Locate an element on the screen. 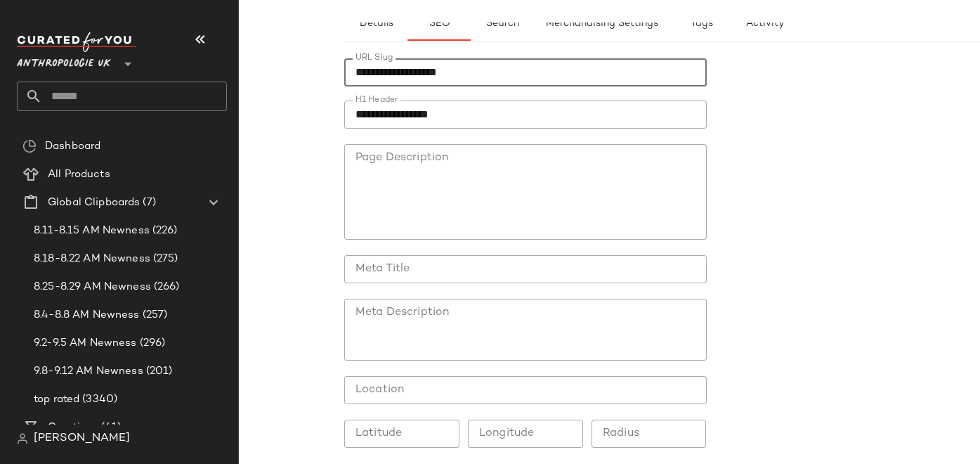 This screenshot has width=980, height=464. span: (61) is located at coordinates (110, 428).